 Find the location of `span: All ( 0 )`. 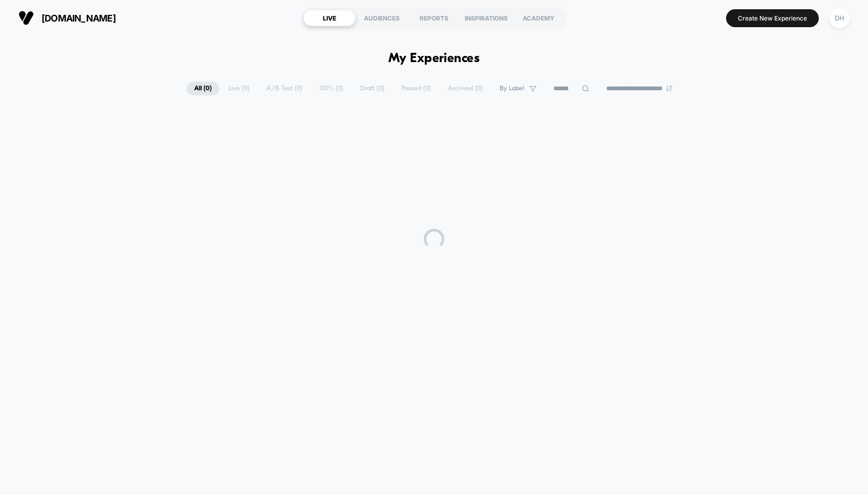

span: All ( 0 ) is located at coordinates (202, 88).